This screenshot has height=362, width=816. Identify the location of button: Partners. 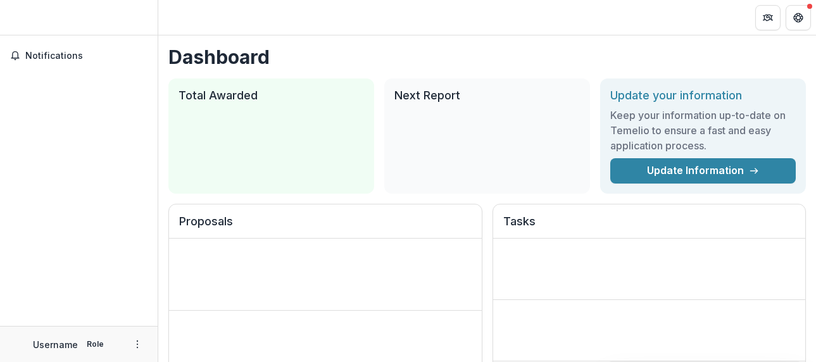
(767, 18).